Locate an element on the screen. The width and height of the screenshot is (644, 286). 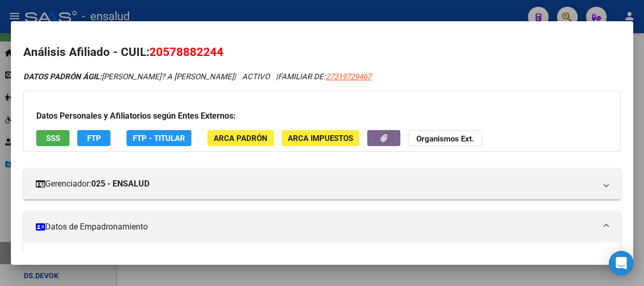
h2: Análisis Afiliado - CUIL: is located at coordinates (322, 52).